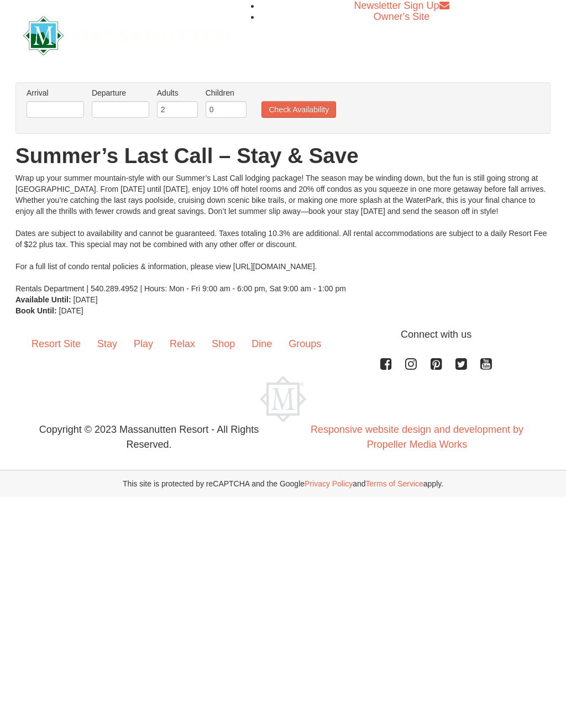  I want to click on strong: Book Until:, so click(36, 311).